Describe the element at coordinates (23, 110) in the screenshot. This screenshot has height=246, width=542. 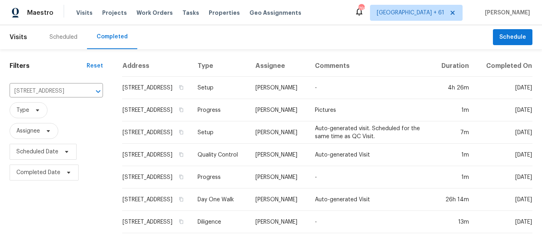
I see `span: Type` at that location.